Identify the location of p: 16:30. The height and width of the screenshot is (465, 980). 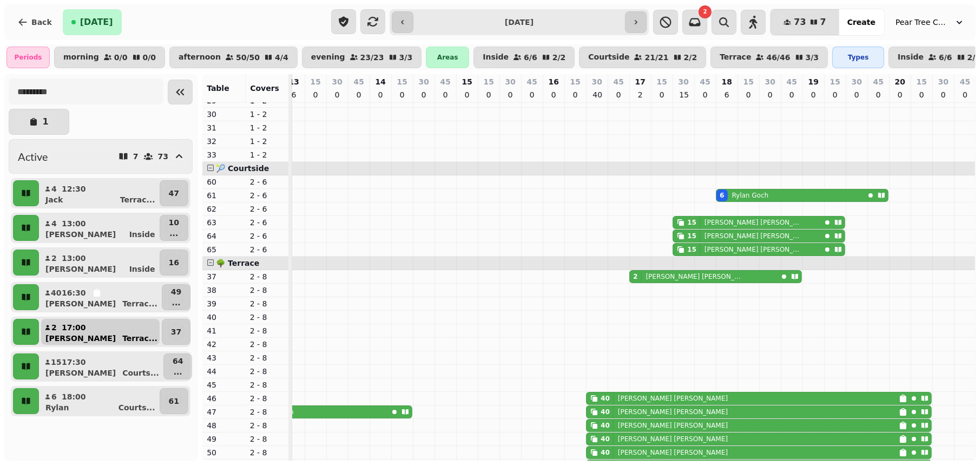
(73, 293).